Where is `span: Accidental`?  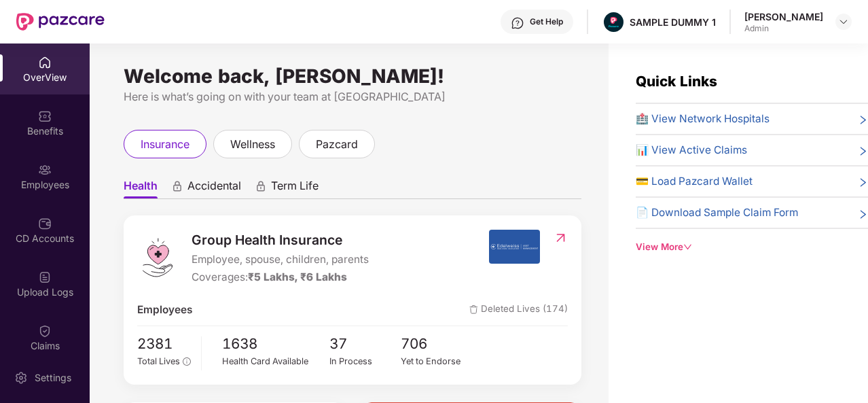
span: Accidental is located at coordinates (214, 188).